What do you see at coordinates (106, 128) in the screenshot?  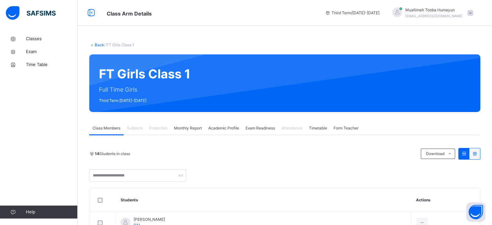 I see `span: Class Members` at bounding box center [106, 128].